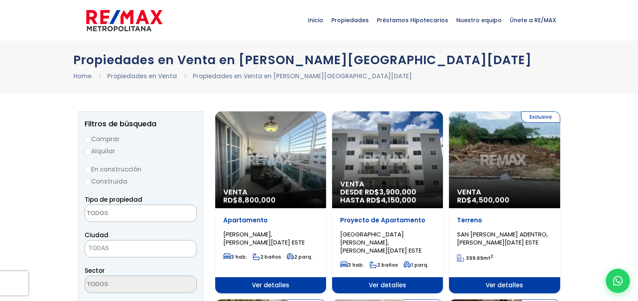 Image resolution: width=638 pixels, height=301 pixels. I want to click on span: 1 parq., so click(416, 264).